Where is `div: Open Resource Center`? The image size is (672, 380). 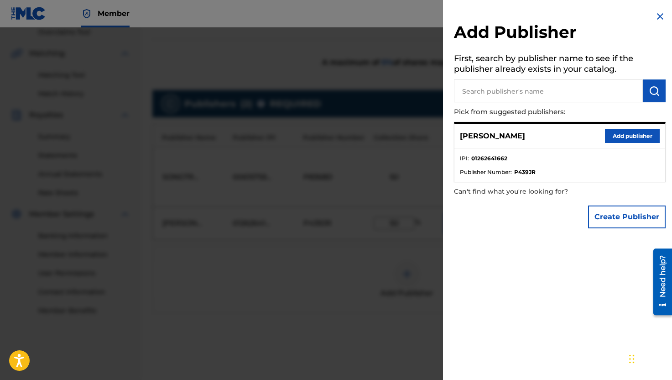 div: Open Resource Center is located at coordinates (16, 36).